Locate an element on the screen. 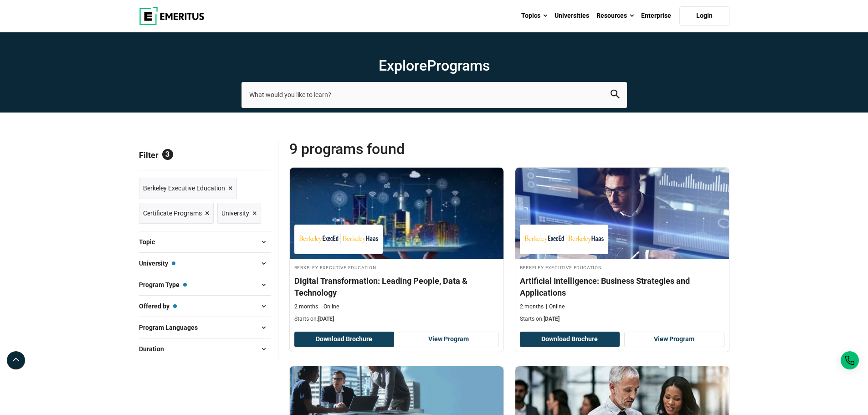 The height and width of the screenshot is (415, 868). span: Reset all is located at coordinates (257, 156).